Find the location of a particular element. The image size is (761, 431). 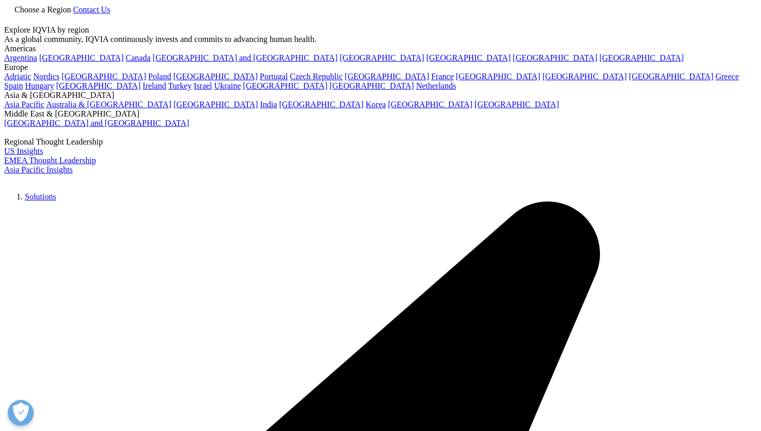

span: Asia Pacific Insights is located at coordinates (38, 169).